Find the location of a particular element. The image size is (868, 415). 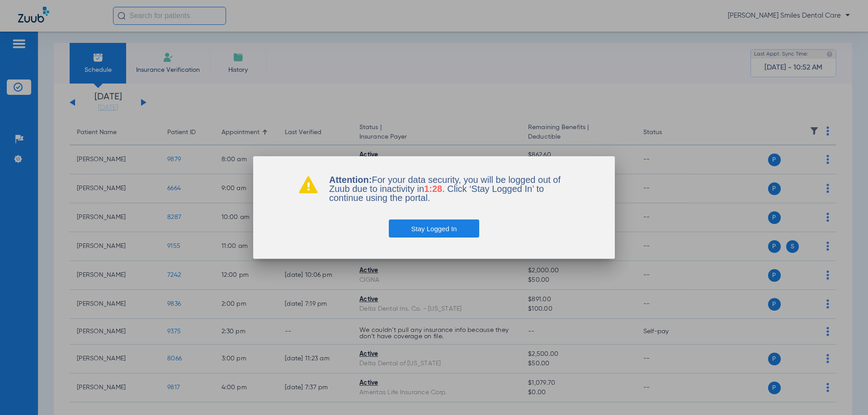

p: For your data security, you will be logged out of Zuub due to inactivity in . Click ‘Stay Logged ... is located at coordinates (449, 189).